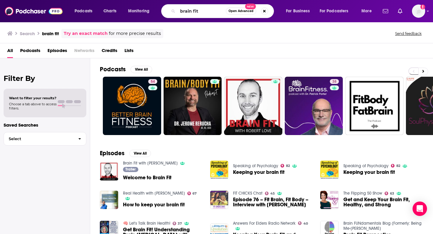 The image size is (433, 234). I want to click on a: Lists, so click(129, 52).